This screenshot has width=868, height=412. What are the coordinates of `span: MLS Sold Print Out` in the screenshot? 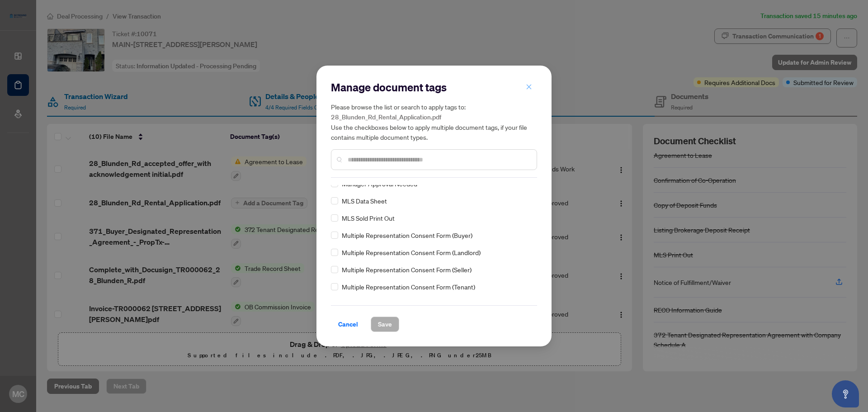 It's located at (368, 218).